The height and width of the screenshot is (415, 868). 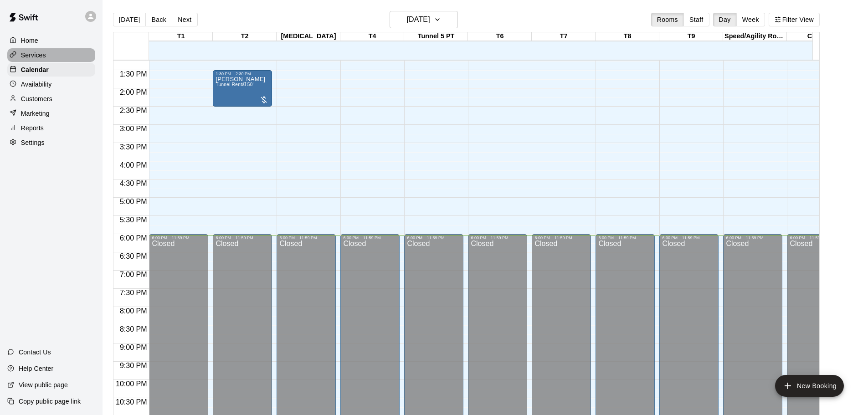 I want to click on div: T8, so click(x=627, y=36).